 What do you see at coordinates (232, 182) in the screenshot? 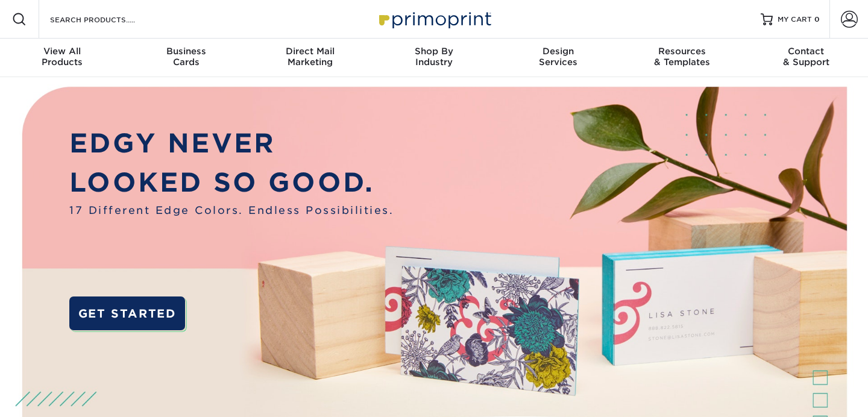
I see `p: LOOKED SO GOOD.` at bounding box center [232, 182].